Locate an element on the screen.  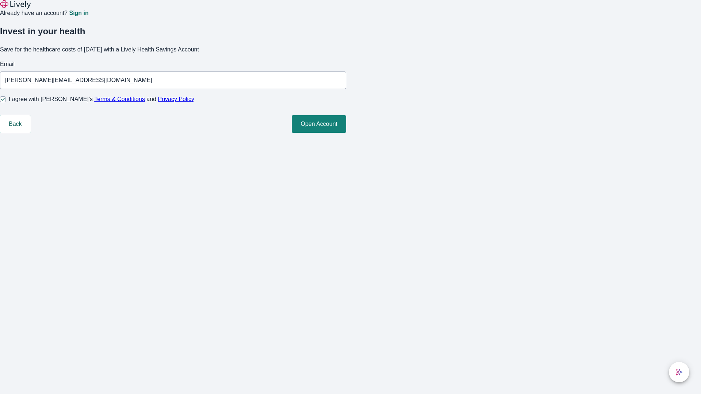
svg: Lively AI Assistant is located at coordinates (679, 372).